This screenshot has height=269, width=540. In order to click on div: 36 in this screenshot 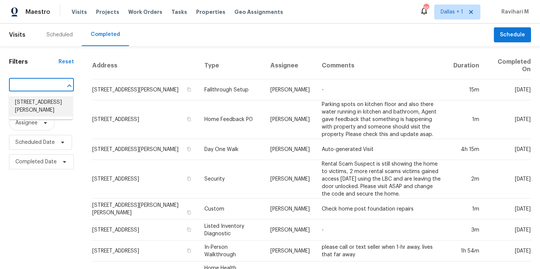, I will do `click(426, 8)`.